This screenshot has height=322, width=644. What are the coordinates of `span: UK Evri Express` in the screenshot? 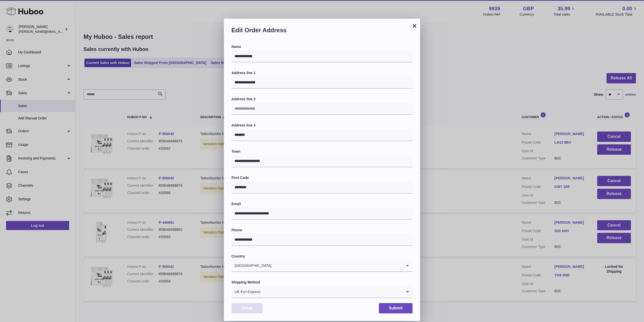 It's located at (246, 292).